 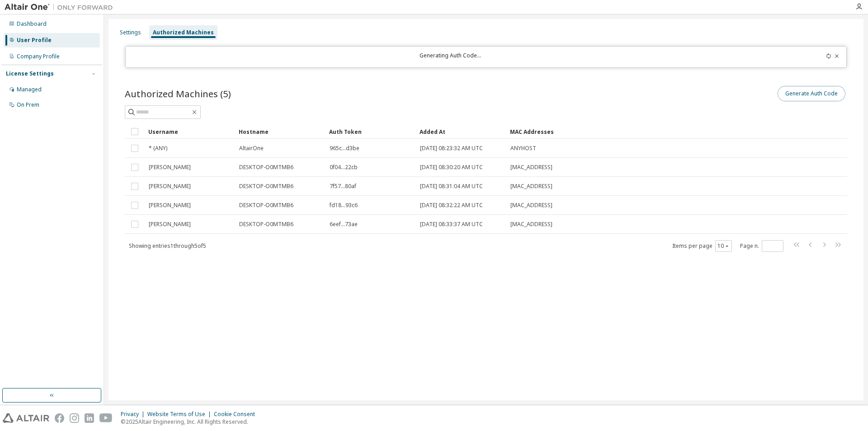 What do you see at coordinates (345, 148) in the screenshot?
I see `span: 965c...d3be` at bounding box center [345, 148].